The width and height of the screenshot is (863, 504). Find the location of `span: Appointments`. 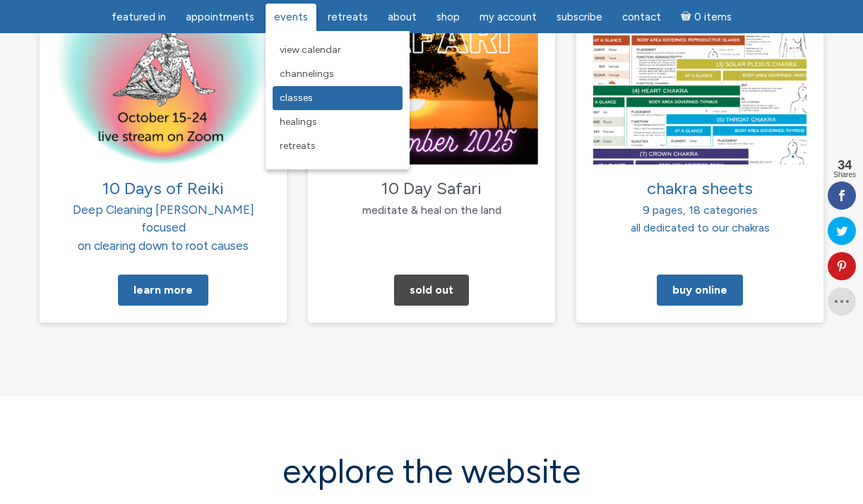

span: Appointments is located at coordinates (219, 17).